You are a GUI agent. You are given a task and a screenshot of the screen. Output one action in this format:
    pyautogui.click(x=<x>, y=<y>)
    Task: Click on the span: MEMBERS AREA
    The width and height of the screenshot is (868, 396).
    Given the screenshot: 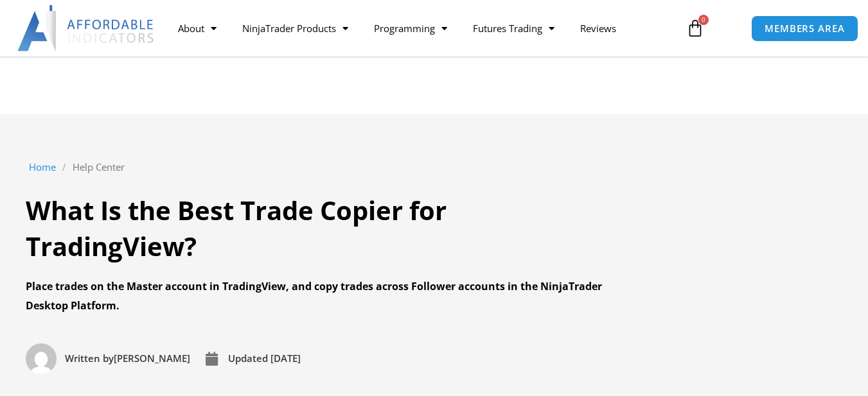 What is the action you would take?
    pyautogui.click(x=804, y=29)
    